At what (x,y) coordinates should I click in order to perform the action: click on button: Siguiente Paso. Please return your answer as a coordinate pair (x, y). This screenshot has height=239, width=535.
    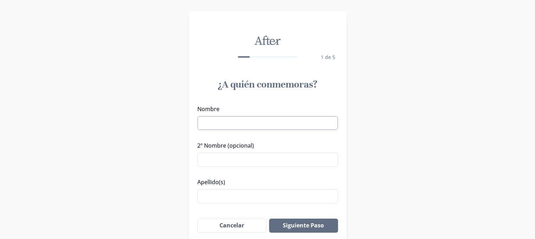
    Looking at the image, I should click on (303, 226).